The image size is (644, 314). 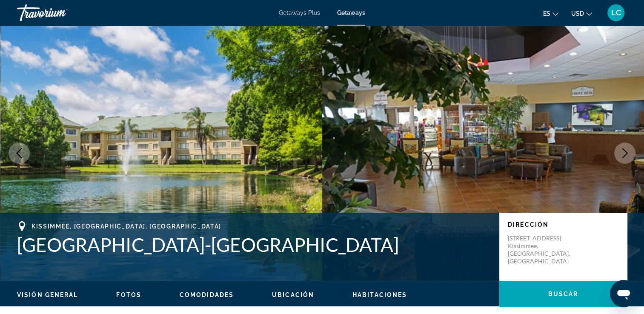 What do you see at coordinates (616, 13) in the screenshot?
I see `button: User Menu` at bounding box center [616, 13].